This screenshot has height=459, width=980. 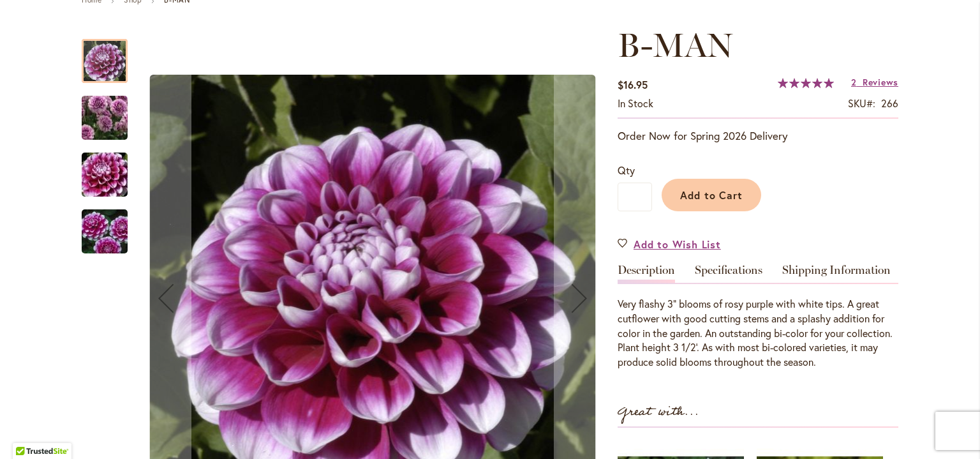 What do you see at coordinates (659, 411) in the screenshot?
I see `strong: Great with...` at bounding box center [659, 411].